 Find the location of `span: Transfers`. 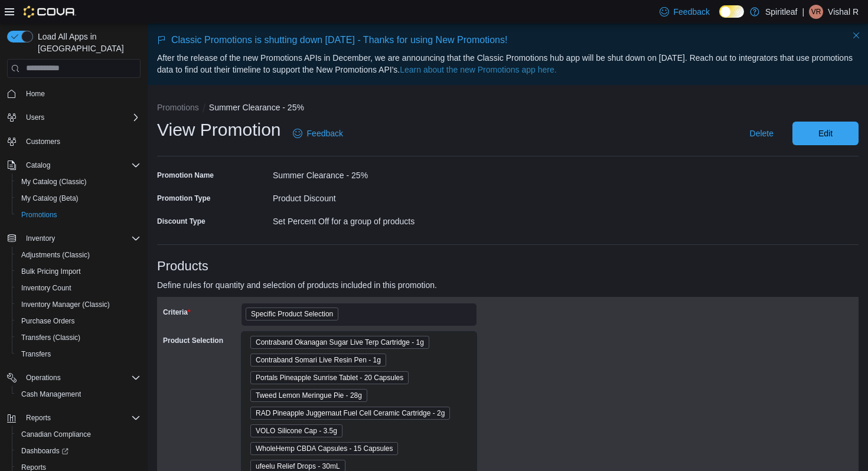

span: Transfers is located at coordinates (79, 354).